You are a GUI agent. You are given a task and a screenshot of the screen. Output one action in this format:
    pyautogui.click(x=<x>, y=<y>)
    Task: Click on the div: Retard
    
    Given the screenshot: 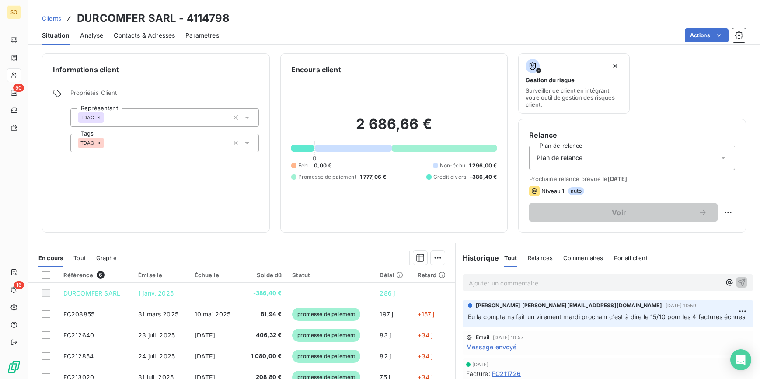 What is the action you would take?
    pyautogui.click(x=434, y=275)
    